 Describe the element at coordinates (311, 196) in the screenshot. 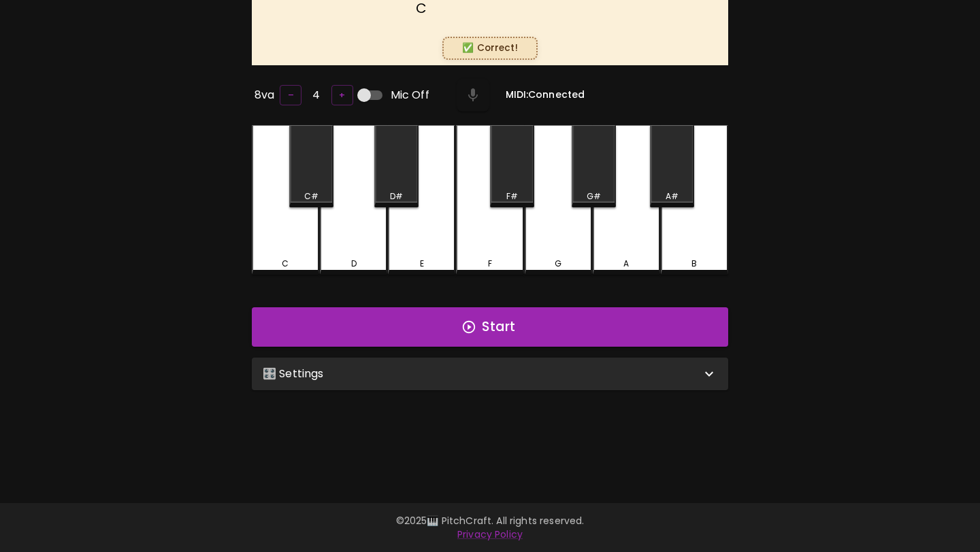

I see `div: C#` at that location.